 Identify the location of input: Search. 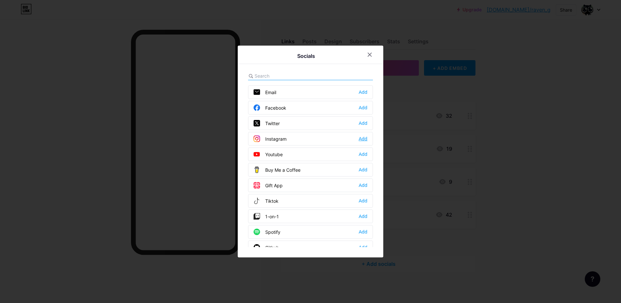
(290, 76).